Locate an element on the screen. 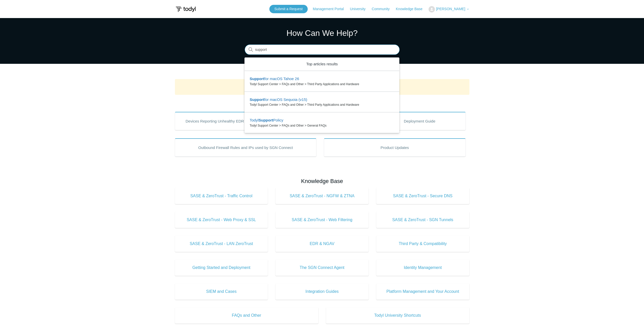  a: University is located at coordinates (360, 9).